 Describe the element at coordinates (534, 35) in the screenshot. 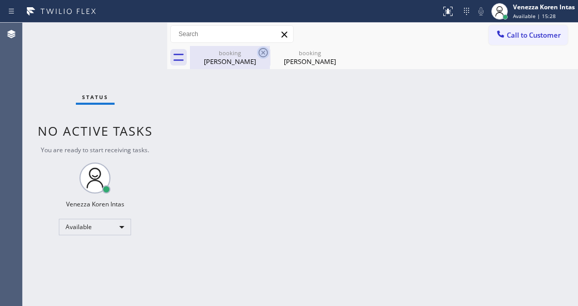

I see `span: Call to Customer` at that location.